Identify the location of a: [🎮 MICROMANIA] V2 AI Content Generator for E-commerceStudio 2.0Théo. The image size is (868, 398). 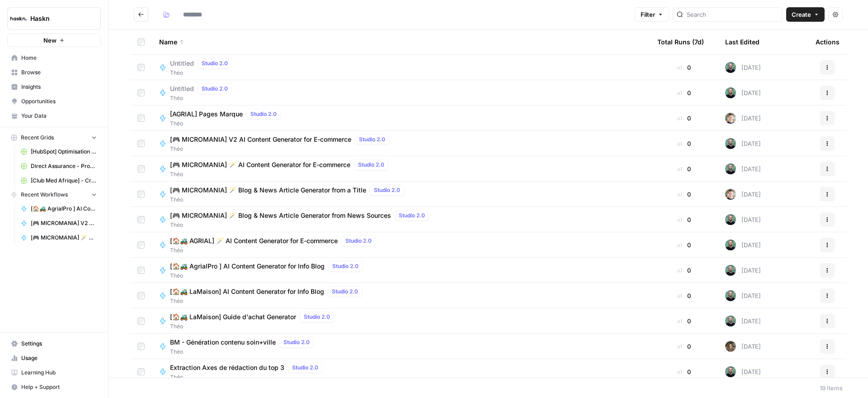
(401, 143).